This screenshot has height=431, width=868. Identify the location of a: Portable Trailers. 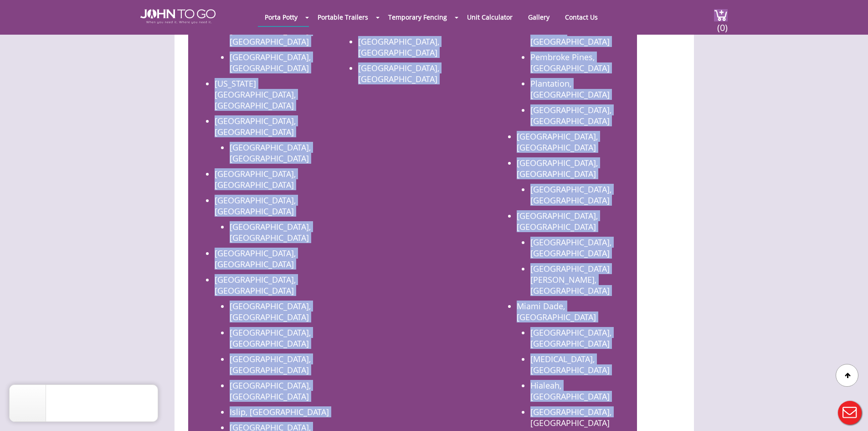
(343, 17).